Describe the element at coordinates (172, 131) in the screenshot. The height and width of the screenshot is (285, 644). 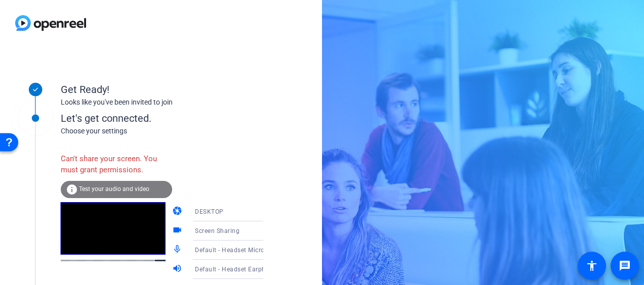
I see `div: Choose your settings` at that location.